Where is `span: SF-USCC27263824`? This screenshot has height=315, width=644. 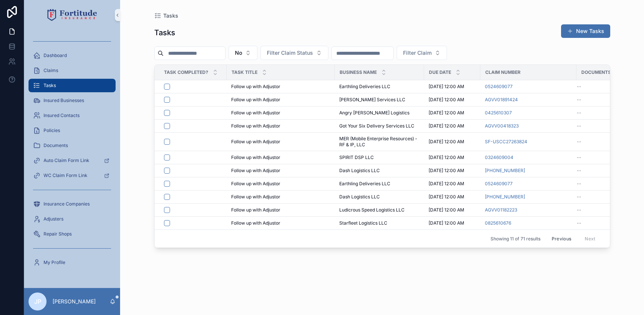
span: SF-USCC27263824 is located at coordinates (506, 141).